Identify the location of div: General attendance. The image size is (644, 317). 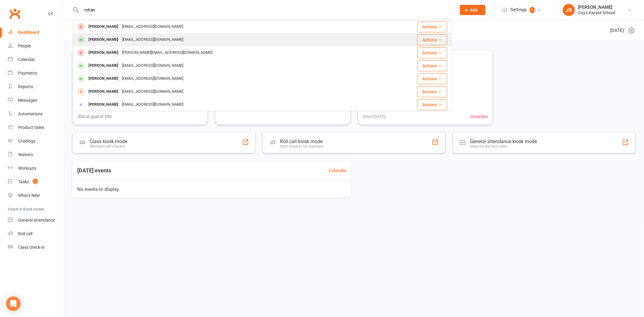
(36, 220).